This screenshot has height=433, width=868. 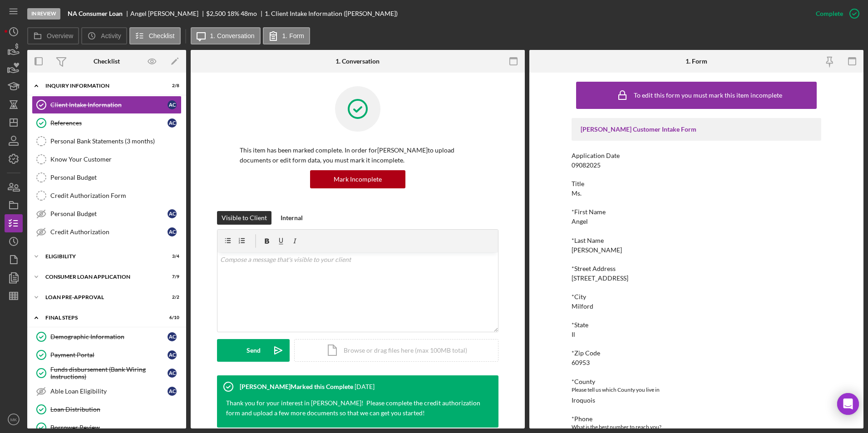 I want to click on div: 7 / 9, so click(x=171, y=277).